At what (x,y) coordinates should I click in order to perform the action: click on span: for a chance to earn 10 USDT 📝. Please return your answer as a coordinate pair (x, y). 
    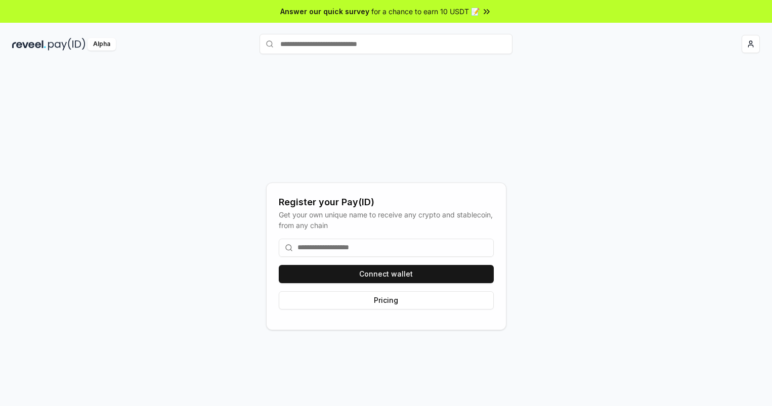
    Looking at the image, I should click on (425, 11).